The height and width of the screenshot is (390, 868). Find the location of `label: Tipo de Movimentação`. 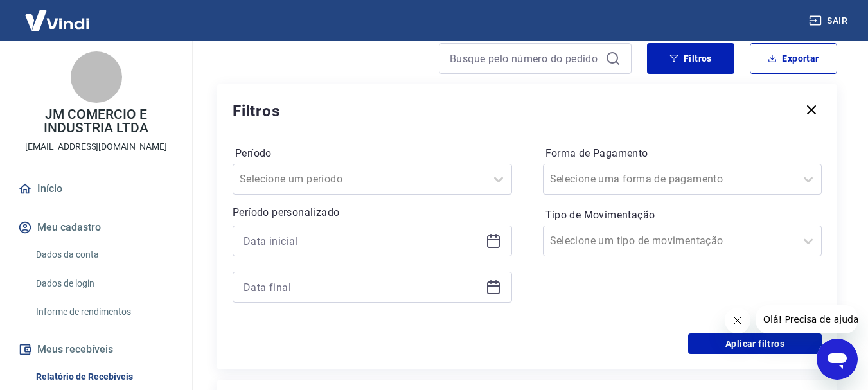

label: Tipo de Movimentação is located at coordinates (682, 215).